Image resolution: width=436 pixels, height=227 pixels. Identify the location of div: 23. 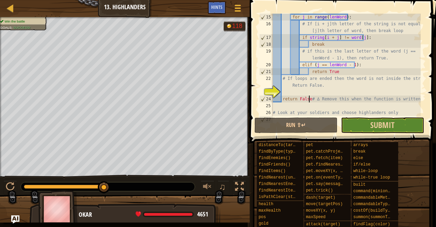
(266, 92).